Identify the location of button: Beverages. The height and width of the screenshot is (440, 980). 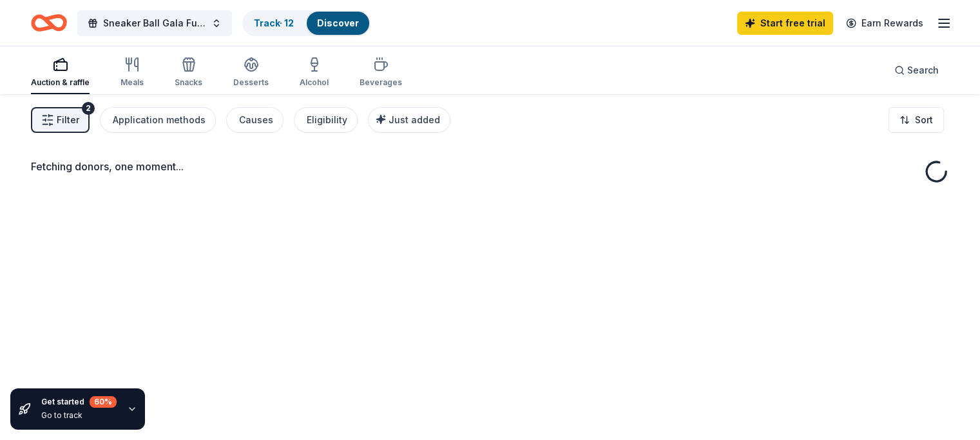
(381, 73).